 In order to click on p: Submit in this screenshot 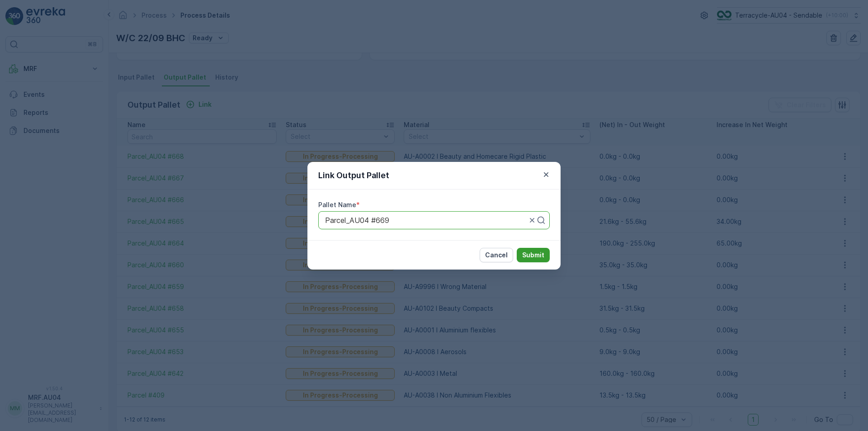, I will do `click(533, 256)`.